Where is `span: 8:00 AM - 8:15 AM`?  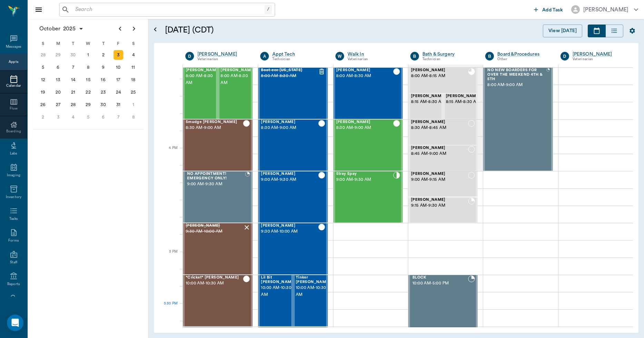 span: 8:00 AM - 8:15 AM is located at coordinates (439, 76).